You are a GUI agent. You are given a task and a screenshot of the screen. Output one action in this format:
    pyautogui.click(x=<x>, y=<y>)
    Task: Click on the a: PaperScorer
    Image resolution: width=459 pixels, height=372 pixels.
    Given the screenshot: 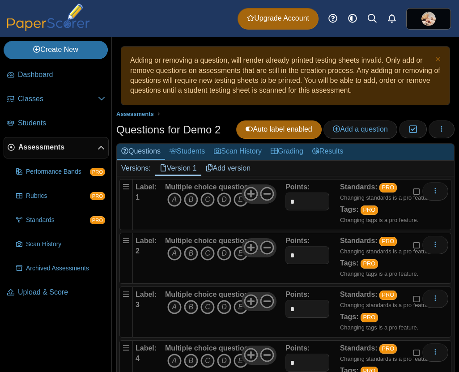 What is the action you would take?
    pyautogui.click(x=48, y=28)
    